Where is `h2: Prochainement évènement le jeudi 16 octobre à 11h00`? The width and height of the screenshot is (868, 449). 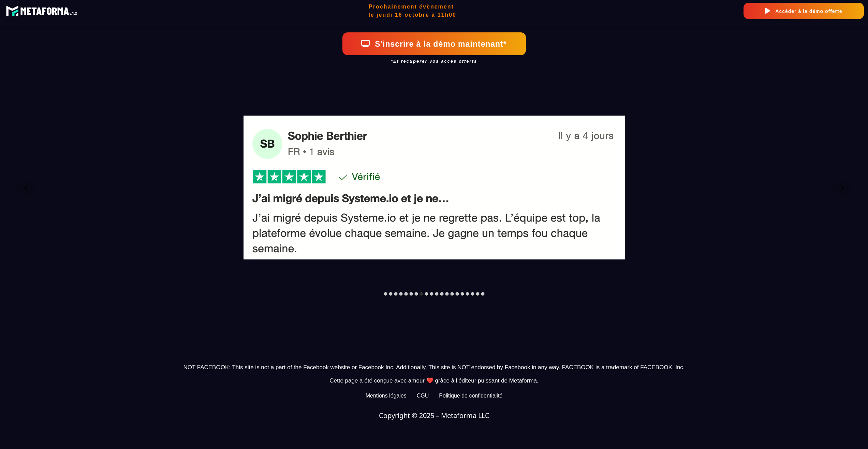
h2: Prochainement évènement le jeudi 16 octobre à 11h00 is located at coordinates (413, 11).